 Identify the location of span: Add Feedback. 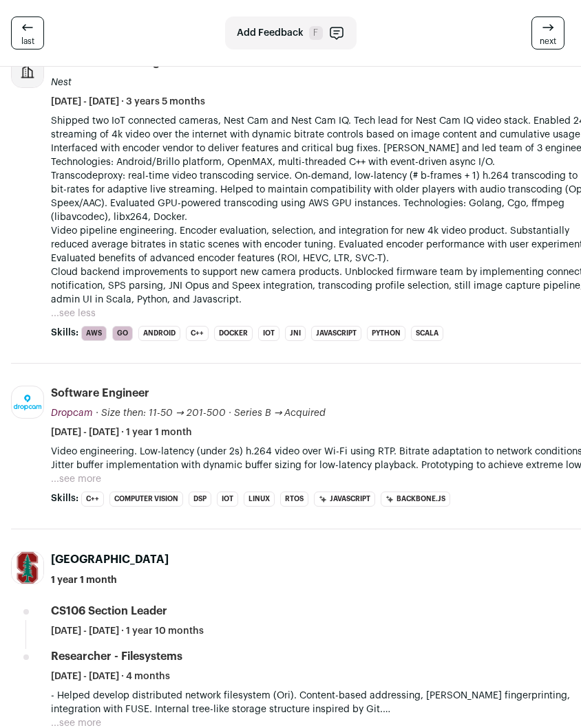
(270, 33).